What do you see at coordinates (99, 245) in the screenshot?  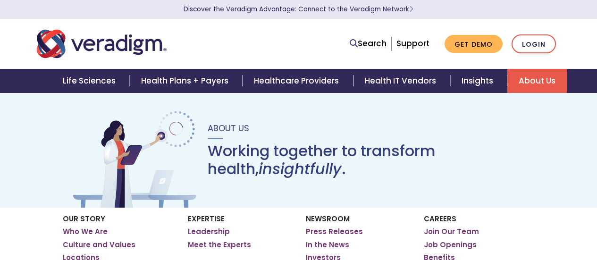 I see `a: Culture and Values` at bounding box center [99, 245].